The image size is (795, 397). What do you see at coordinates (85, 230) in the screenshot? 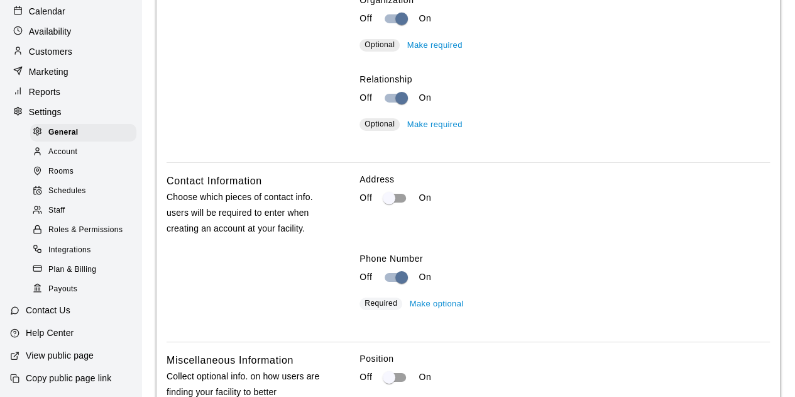
I see `a: Roles & Permissions` at bounding box center [85, 230].